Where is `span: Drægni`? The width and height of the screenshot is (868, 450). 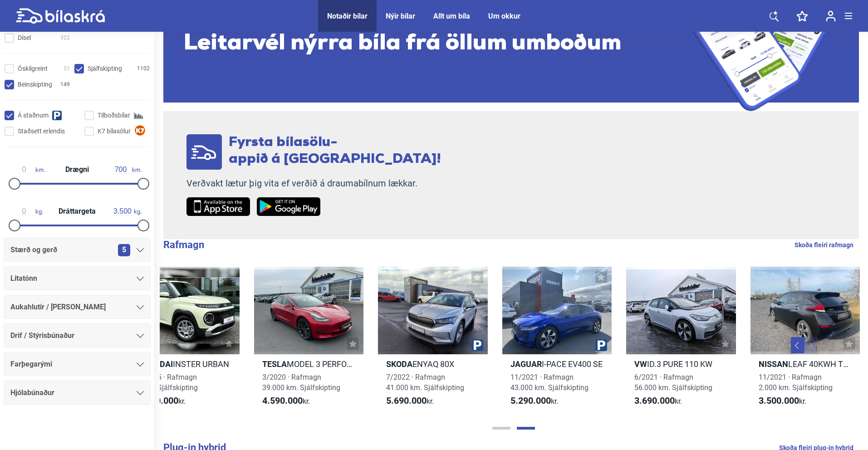 span: Drægni is located at coordinates (77, 170).